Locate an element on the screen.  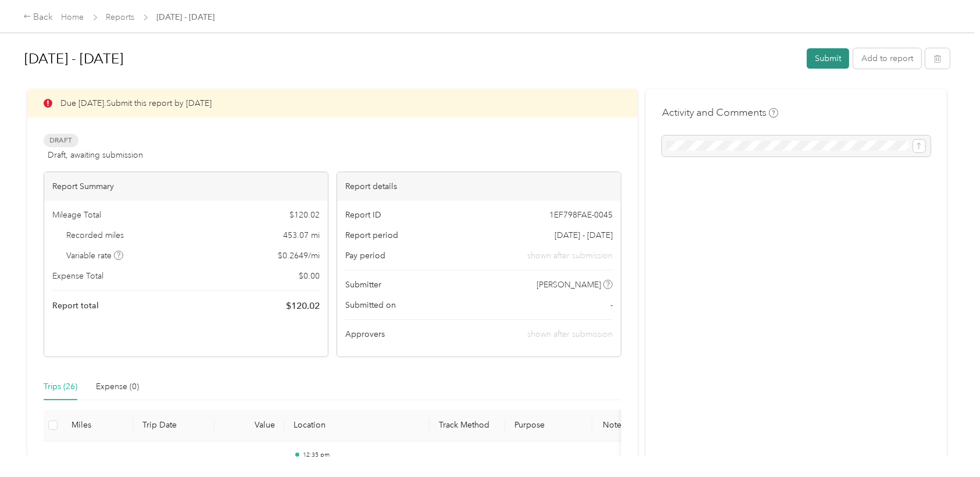
div: Expense (0) is located at coordinates (118, 387).